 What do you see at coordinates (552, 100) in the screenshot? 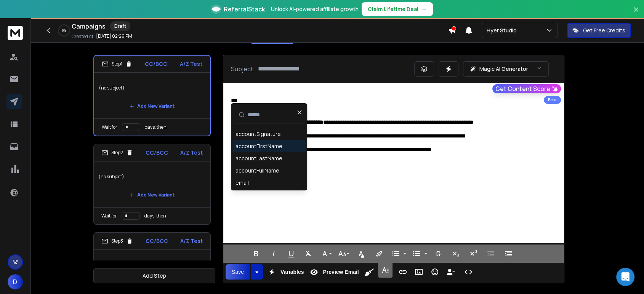
I see `div: Beta` at bounding box center [552, 100].